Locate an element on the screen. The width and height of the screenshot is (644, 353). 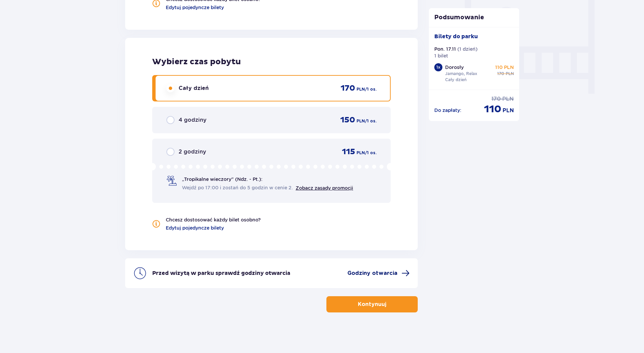
a: Zobacz zasady promocji is located at coordinates (324, 188).